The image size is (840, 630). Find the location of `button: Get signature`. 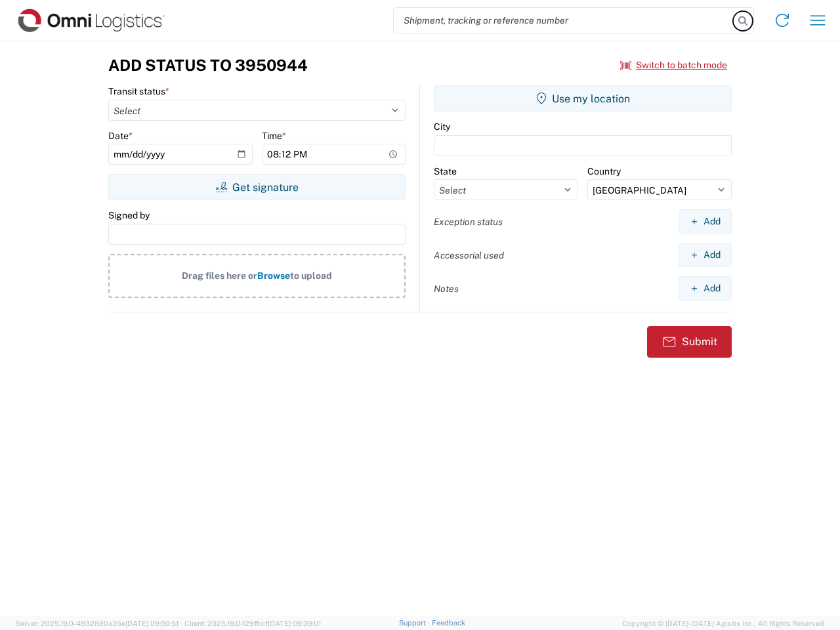

button: Get signature is located at coordinates (256, 187).